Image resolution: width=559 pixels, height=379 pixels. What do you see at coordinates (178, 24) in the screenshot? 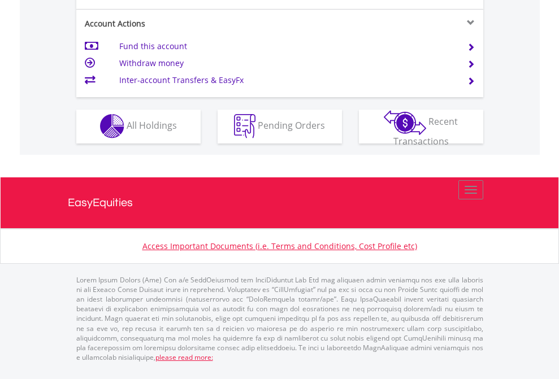
I see `div: Account Actions` at bounding box center [178, 24].